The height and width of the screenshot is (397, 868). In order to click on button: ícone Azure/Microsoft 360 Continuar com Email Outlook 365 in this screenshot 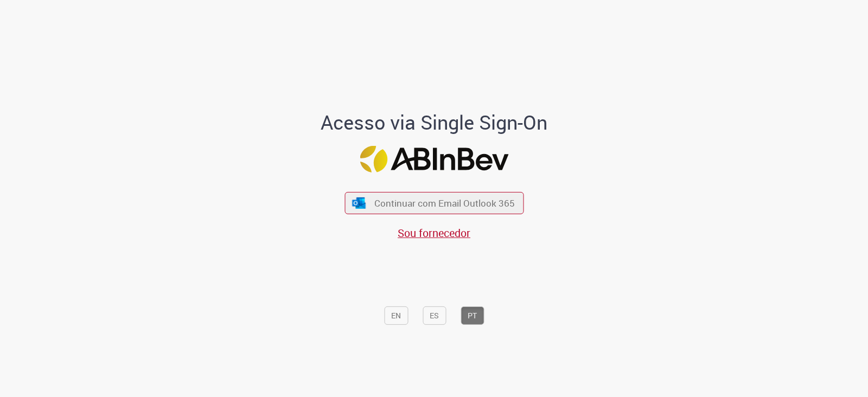, I will do `click(434, 203)`.